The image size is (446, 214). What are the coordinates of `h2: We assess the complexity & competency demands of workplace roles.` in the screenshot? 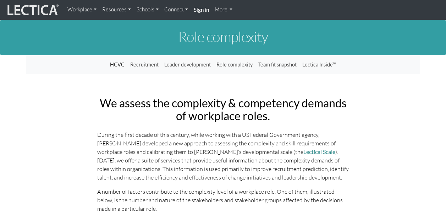 It's located at (223, 109).